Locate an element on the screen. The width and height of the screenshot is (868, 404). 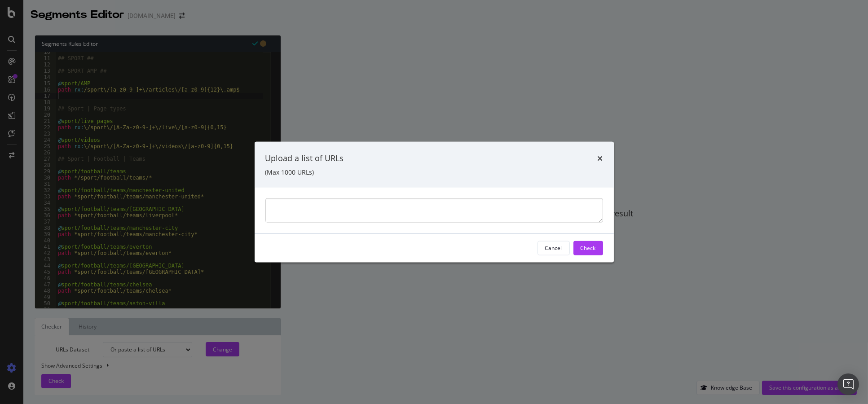
div: Cancel is located at coordinates (553, 248).